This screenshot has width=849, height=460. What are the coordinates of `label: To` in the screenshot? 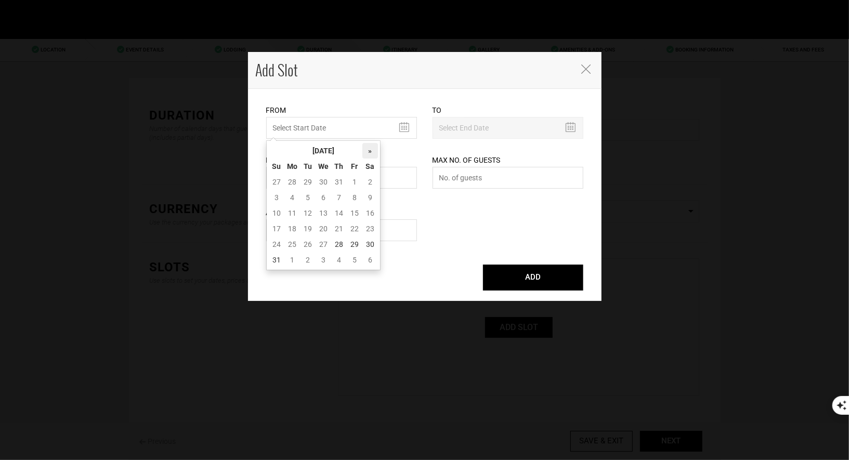 It's located at (437, 110).